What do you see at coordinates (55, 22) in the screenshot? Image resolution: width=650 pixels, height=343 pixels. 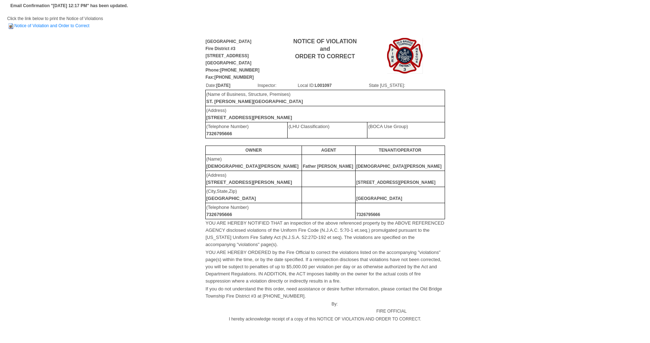 I see `span: Click the link below to print the Notice of Violations` at bounding box center [55, 22].